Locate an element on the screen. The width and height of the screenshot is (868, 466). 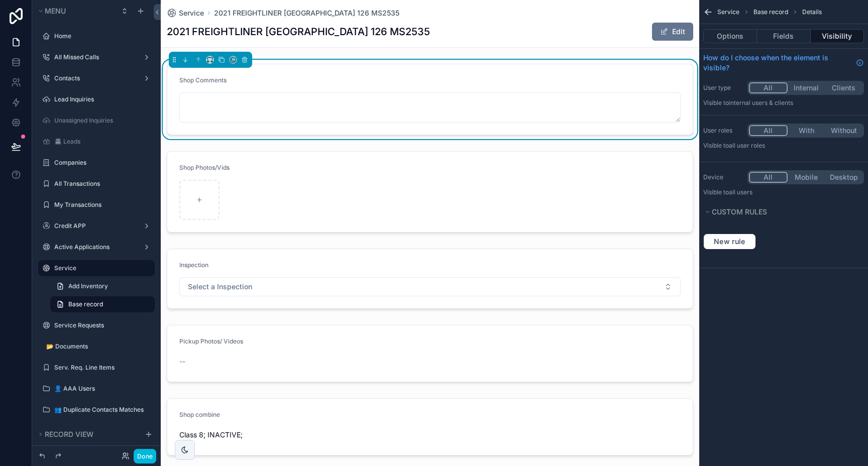
label: My Transactions is located at coordinates (101, 205).